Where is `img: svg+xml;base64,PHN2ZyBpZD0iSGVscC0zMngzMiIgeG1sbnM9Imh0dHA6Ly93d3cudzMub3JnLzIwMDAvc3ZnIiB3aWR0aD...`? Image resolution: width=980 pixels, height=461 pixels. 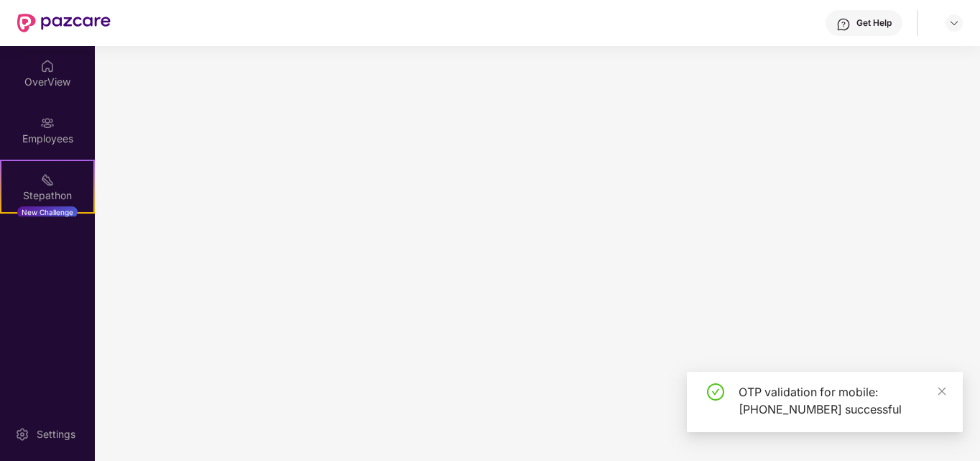
img: svg+xml;base64,PHN2ZyBpZD0iSGVscC0zMngzMiIgeG1sbnM9Imh0dHA6Ly93d3cudzMub3JnLzIwMDAvc3ZnIiB3aWR0aD... is located at coordinates (843, 24).